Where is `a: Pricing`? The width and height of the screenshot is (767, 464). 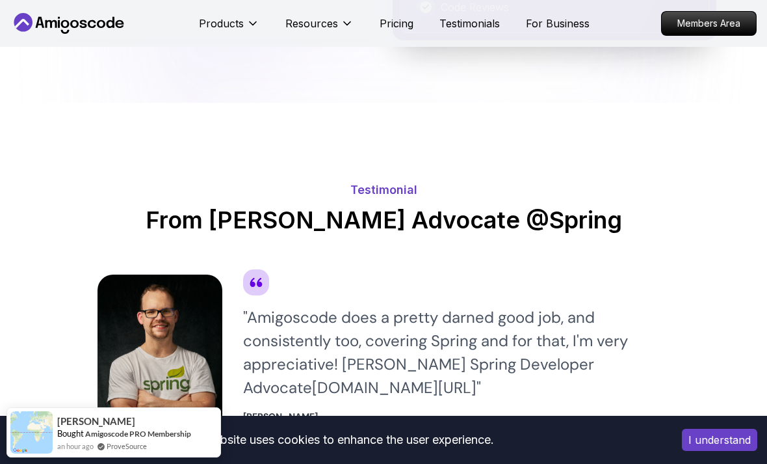
a: Pricing is located at coordinates (397, 23).